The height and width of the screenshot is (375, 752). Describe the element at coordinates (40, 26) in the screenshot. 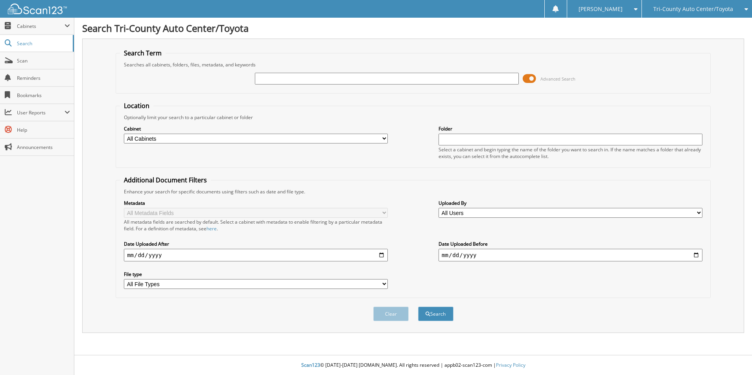

I see `span: Cabinets` at that location.